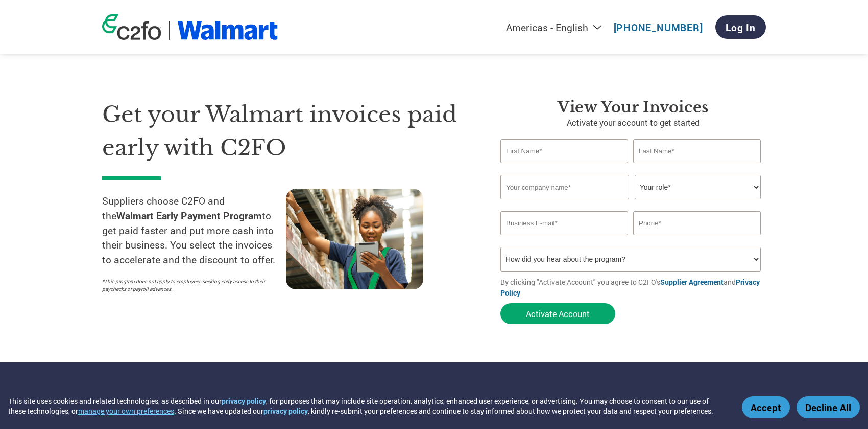  I want to click on button: Decline All, so click(828, 407).